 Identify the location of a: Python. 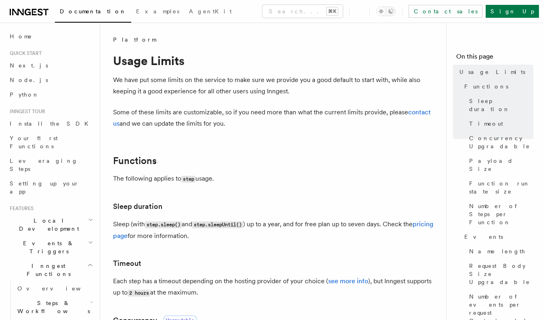
(50, 94).